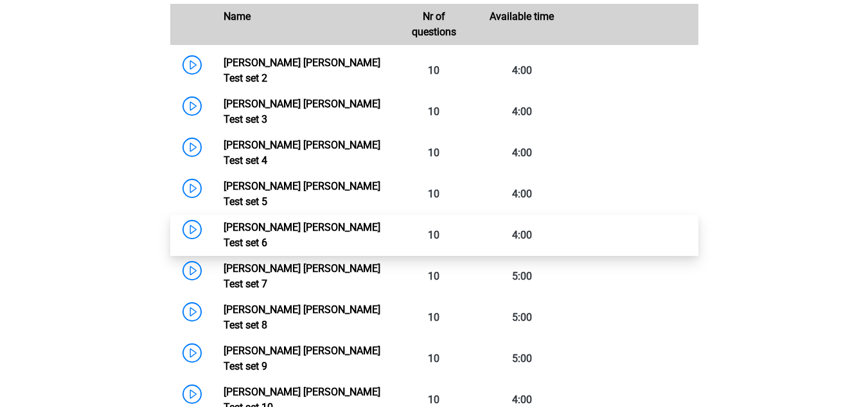  What do you see at coordinates (522, 24) in the screenshot?
I see `div: Available time` at bounding box center [522, 24].